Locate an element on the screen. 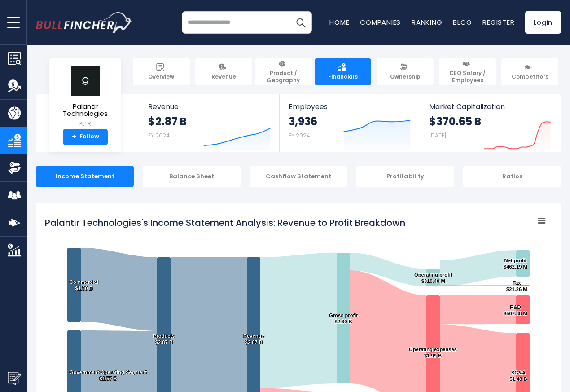 This screenshot has width=570, height=392. span: Overview is located at coordinates (161, 77).